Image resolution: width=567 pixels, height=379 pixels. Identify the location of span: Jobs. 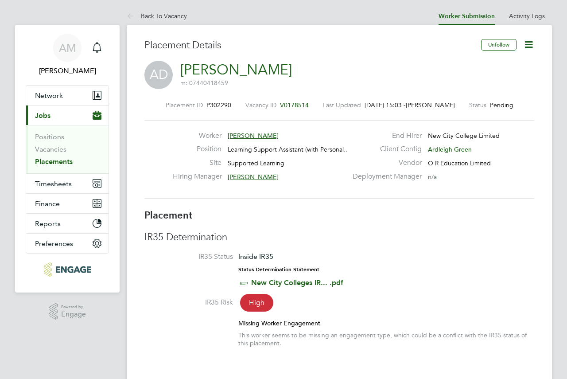
(43, 115).